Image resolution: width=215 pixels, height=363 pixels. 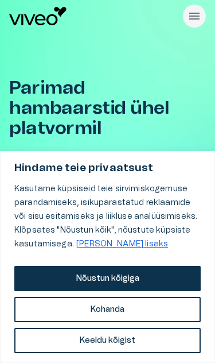 I want to click on p: Hindame teie privaatsust, so click(x=107, y=168).